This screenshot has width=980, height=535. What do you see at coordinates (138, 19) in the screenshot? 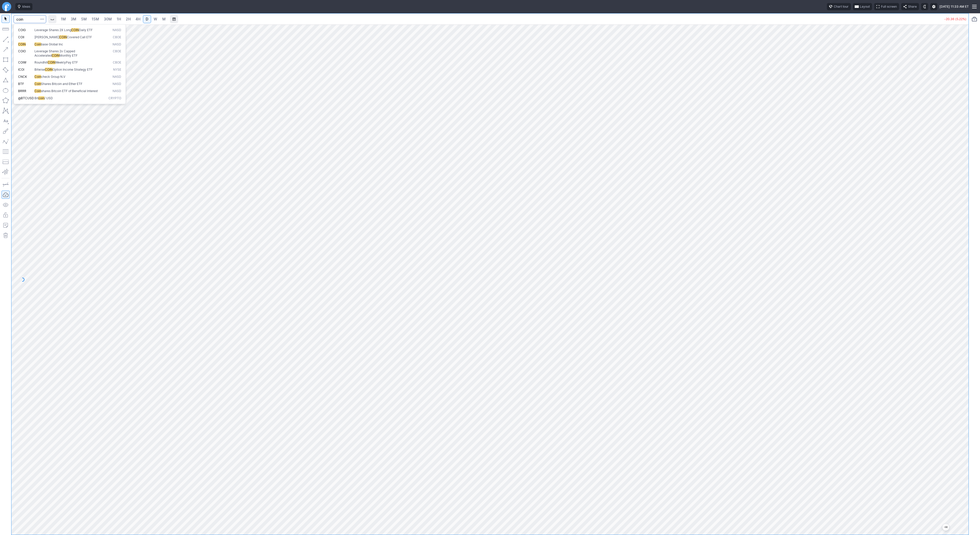
I see `span: 4H` at bounding box center [138, 19].